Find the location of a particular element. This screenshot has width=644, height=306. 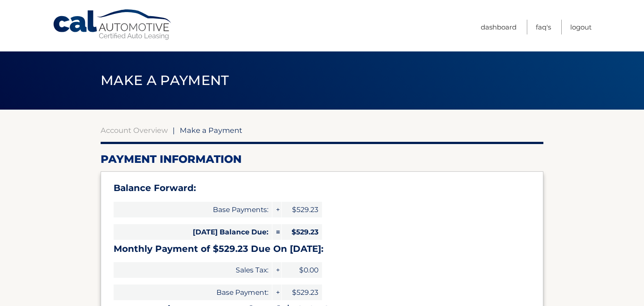

a: Logout is located at coordinates (581, 27).